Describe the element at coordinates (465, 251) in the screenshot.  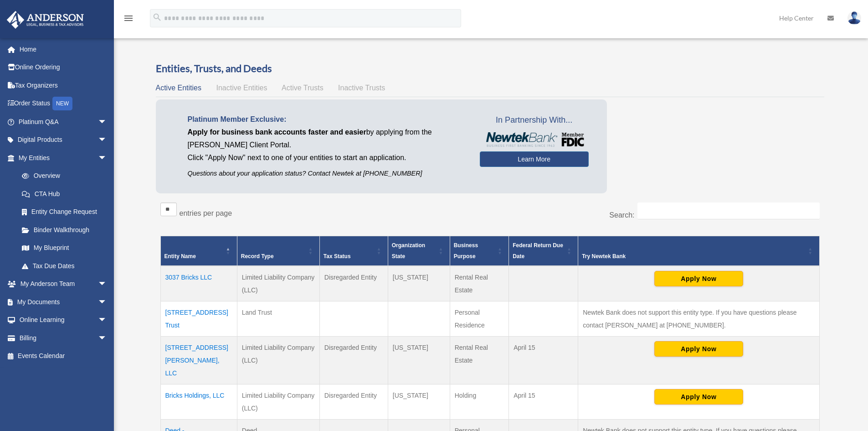
I see `span: Business Purpose` at that location.